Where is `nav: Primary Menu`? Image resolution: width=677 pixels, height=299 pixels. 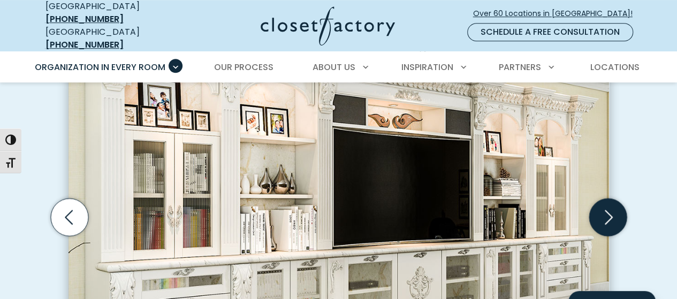
nav: Primary Menu is located at coordinates (339, 67).